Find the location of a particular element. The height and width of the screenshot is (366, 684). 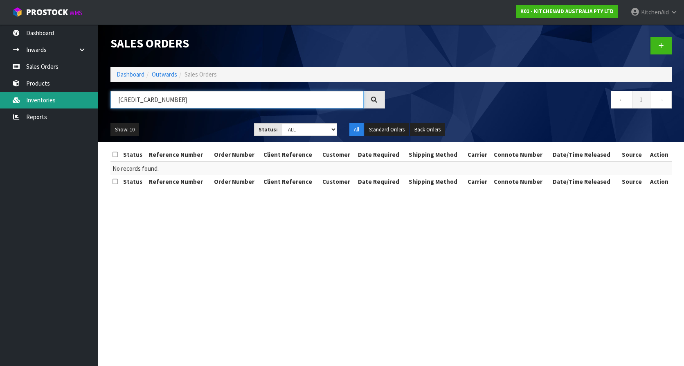

a: Dashboard is located at coordinates (131, 74).